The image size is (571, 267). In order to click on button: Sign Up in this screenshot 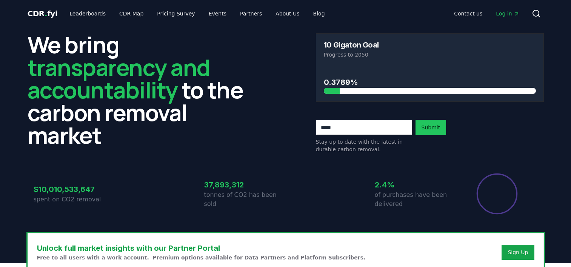, I will do `click(518, 252)`.